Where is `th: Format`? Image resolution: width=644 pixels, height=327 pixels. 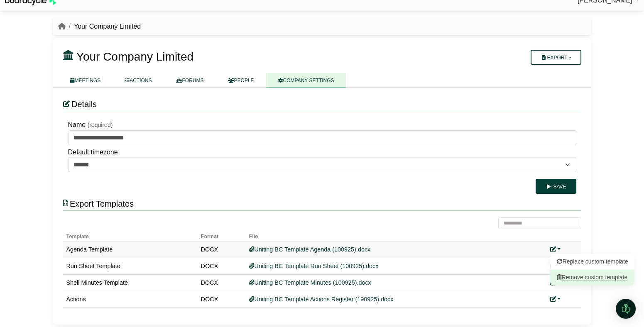
th: Format is located at coordinates (222, 235).